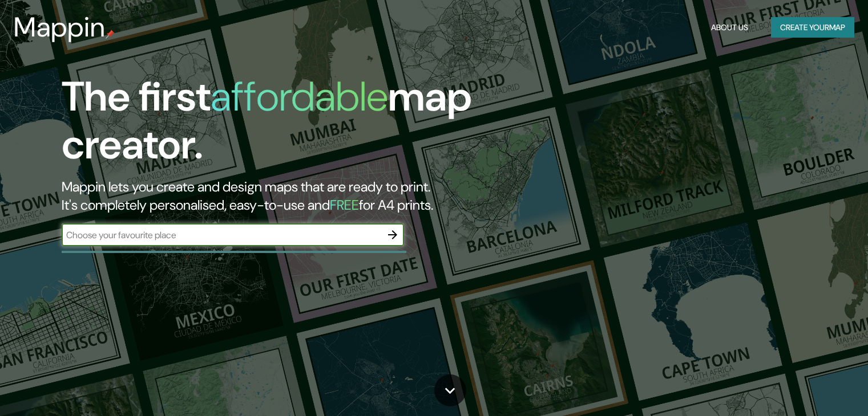 This screenshot has width=868, height=416. What do you see at coordinates (729, 27) in the screenshot?
I see `button: About Us` at bounding box center [729, 27].